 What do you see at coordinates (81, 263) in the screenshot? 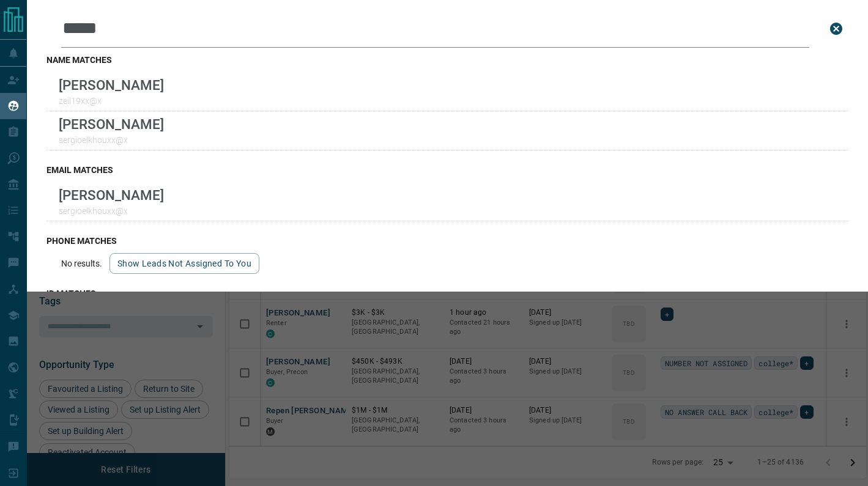
I see `p: No results.` at bounding box center [81, 263].